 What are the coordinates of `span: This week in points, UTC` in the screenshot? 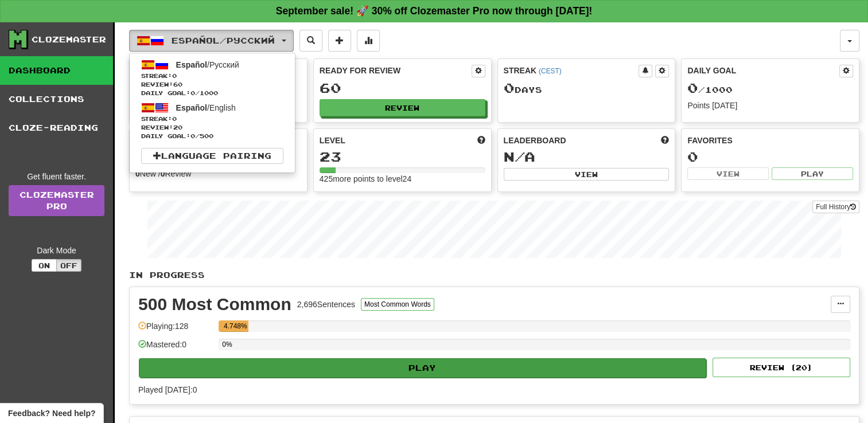 It's located at (665, 140).